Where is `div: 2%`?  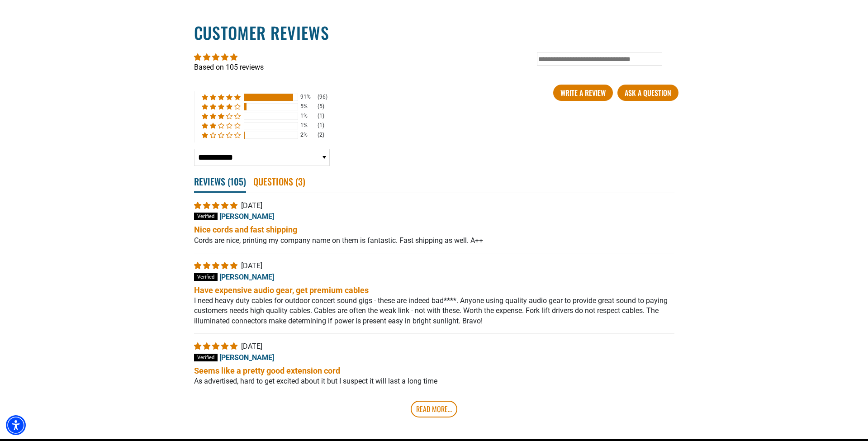 div: 2% is located at coordinates (308, 135).